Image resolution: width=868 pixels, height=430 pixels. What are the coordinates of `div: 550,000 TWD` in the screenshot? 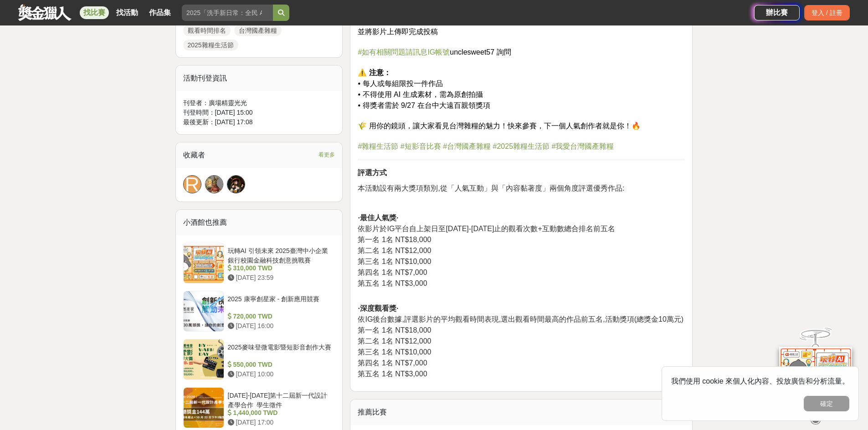 It's located at (280, 365).